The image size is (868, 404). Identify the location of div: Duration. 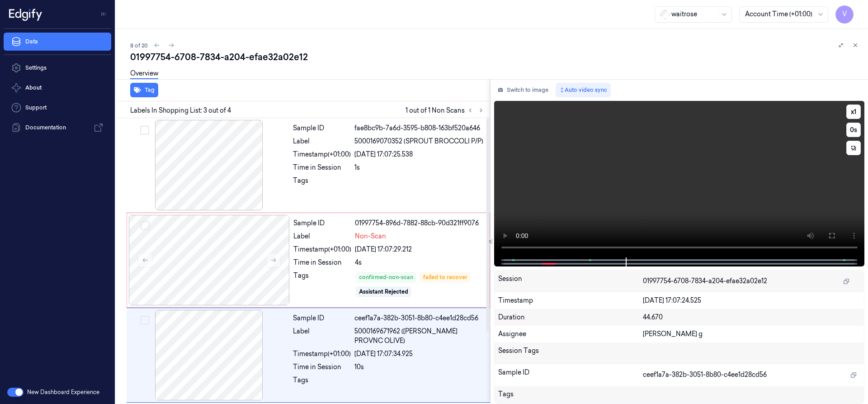
(571, 317).